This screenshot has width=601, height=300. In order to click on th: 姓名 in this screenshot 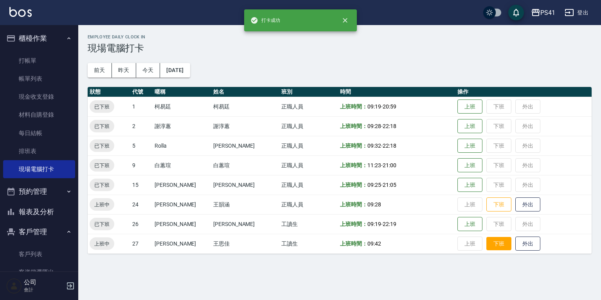, I will do `click(245, 92)`.